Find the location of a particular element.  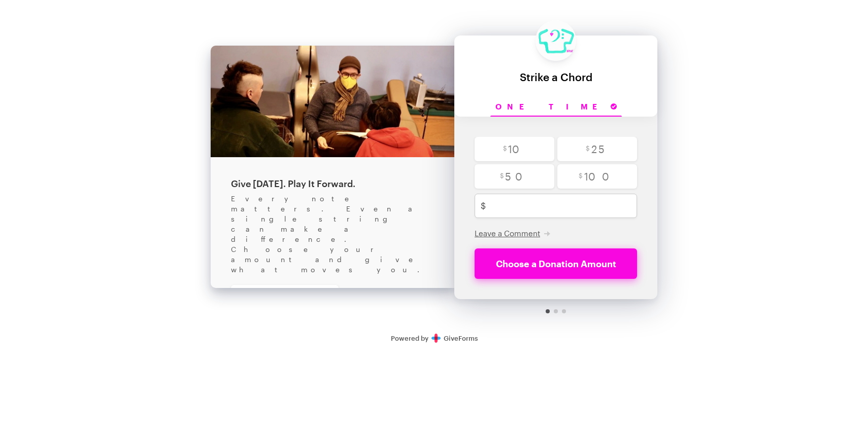

button: Choose a Donation Amount is located at coordinates (556, 264).